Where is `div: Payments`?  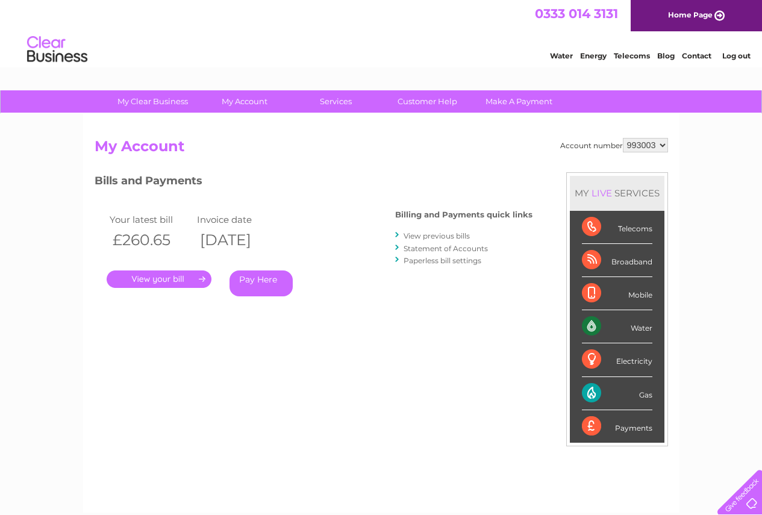 div: Payments is located at coordinates (617, 426).